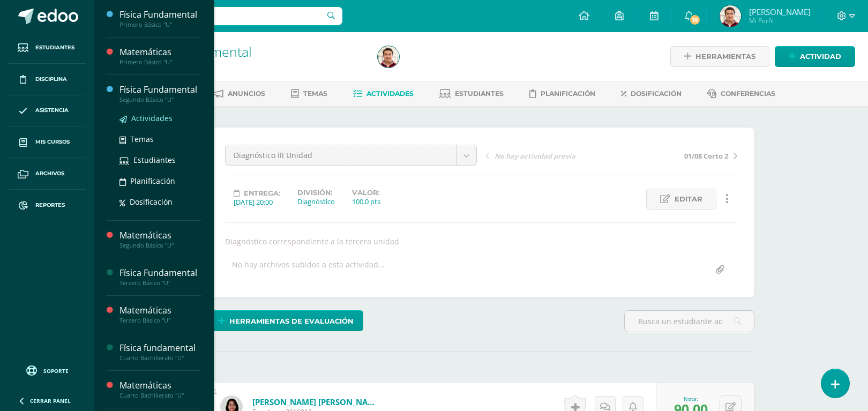 The height and width of the screenshot is (411, 868). I want to click on a: Mis cursos, so click(47, 142).